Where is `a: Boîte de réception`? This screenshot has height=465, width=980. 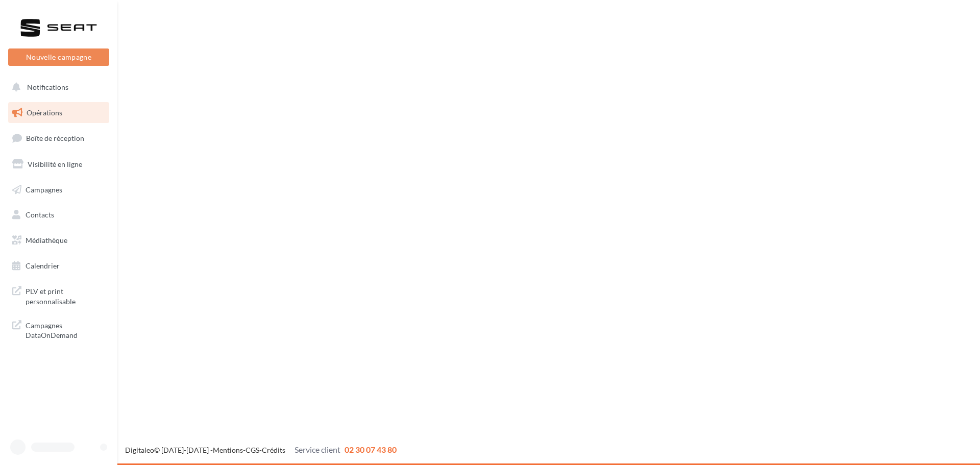
a: Boîte de réception is located at coordinates (59, 138).